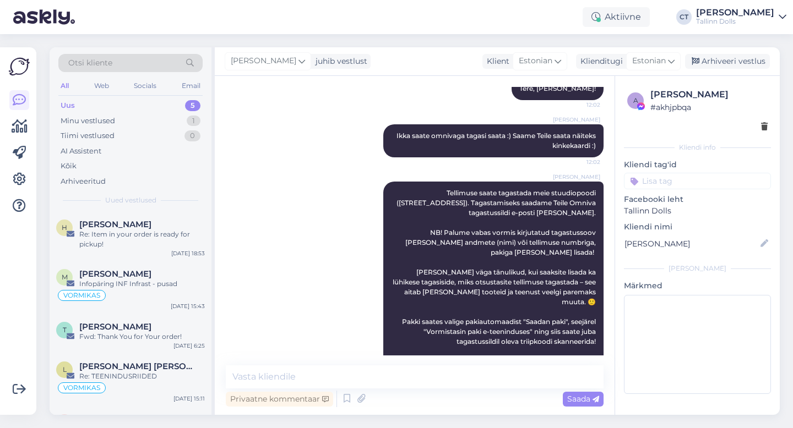 This screenshot has width=793, height=428. What do you see at coordinates (90, 63) in the screenshot?
I see `span: Otsi kliente` at bounding box center [90, 63].